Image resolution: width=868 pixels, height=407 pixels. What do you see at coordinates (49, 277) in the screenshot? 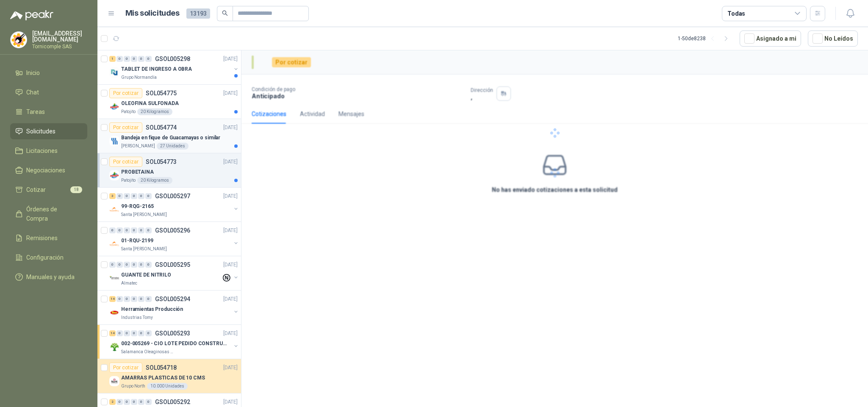
I see `a: Manuales y ayuda` at bounding box center [49, 277].